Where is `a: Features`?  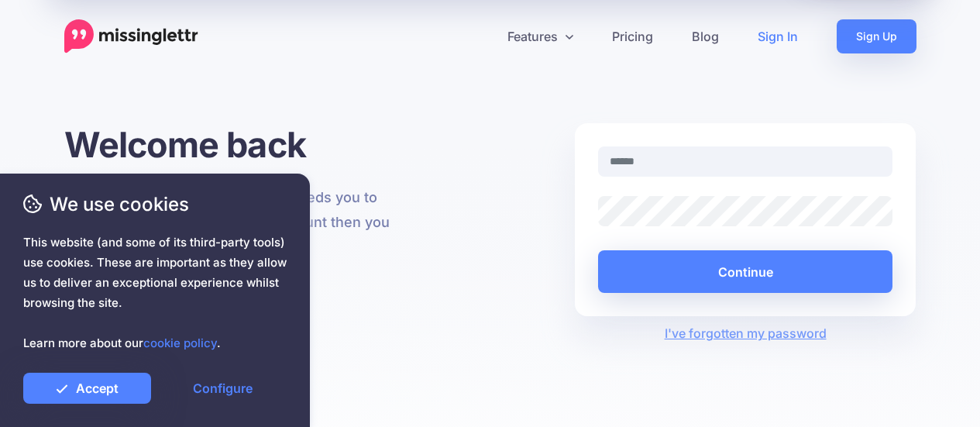 a: Features is located at coordinates (540, 37).